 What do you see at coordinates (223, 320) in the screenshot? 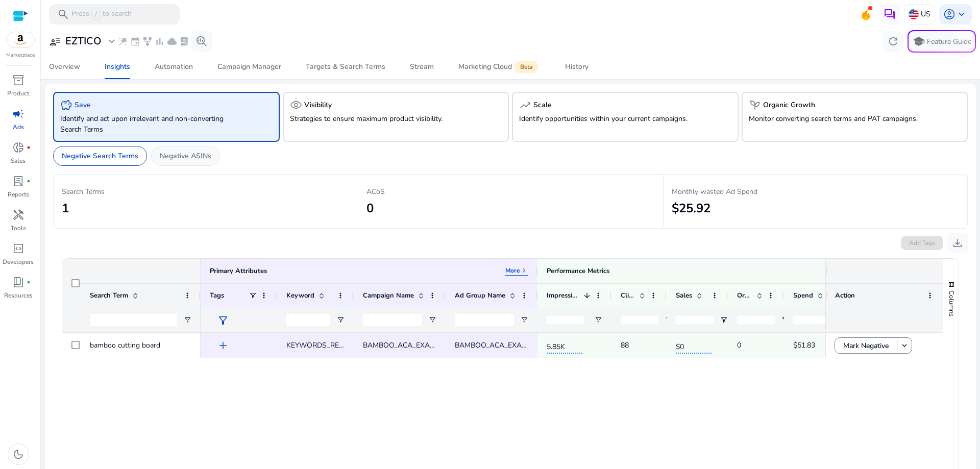
I see `span: filter_alt` at bounding box center [223, 320].